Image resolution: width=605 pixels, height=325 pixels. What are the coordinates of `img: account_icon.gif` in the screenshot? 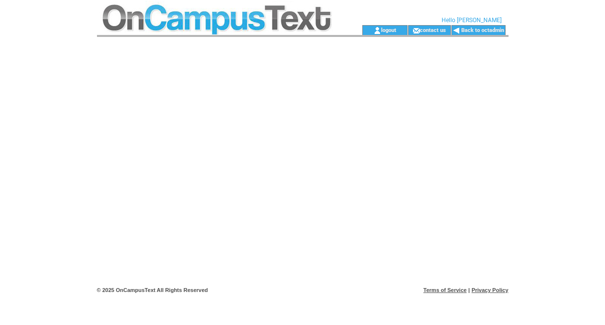 It's located at (377, 31).